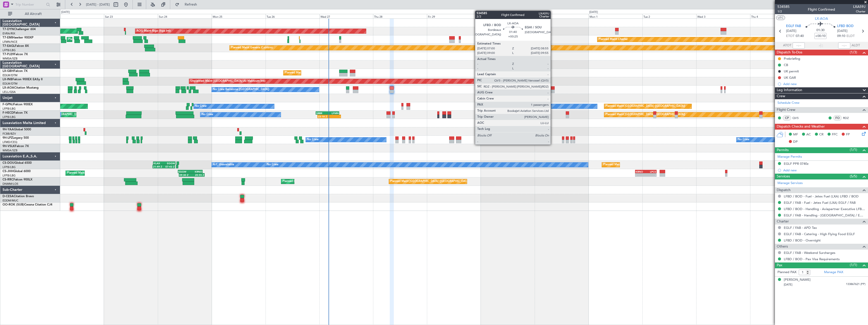 The width and height of the screenshot is (868, 325). I want to click on a: EDLW/DTM, so click(10, 75).